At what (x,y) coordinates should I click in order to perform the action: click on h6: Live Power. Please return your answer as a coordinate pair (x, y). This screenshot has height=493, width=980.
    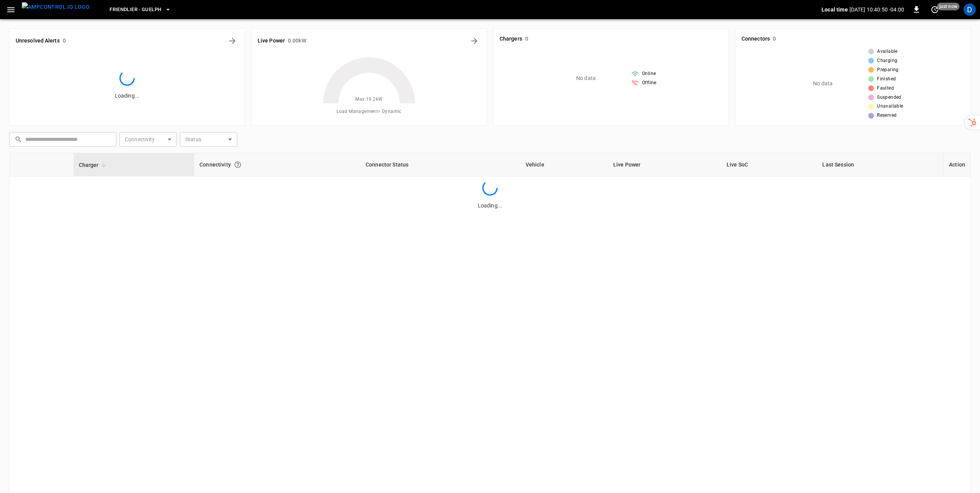
    Looking at the image, I should click on (271, 41).